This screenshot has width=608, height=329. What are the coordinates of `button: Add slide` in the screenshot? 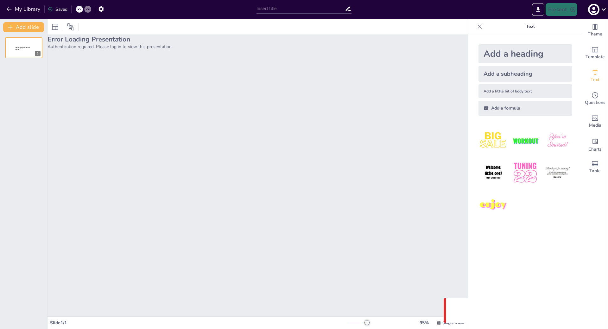 It's located at (23, 27).